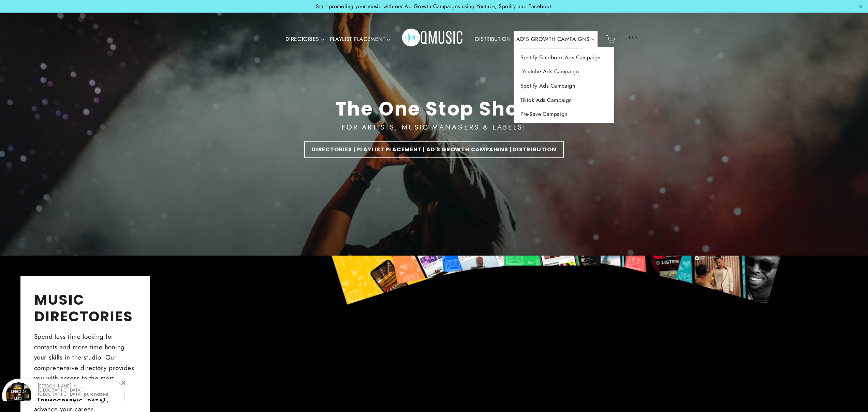 The image size is (868, 412). Describe the element at coordinates (360, 39) in the screenshot. I see `a: PLAYLIST PLACEMENT` at that location.